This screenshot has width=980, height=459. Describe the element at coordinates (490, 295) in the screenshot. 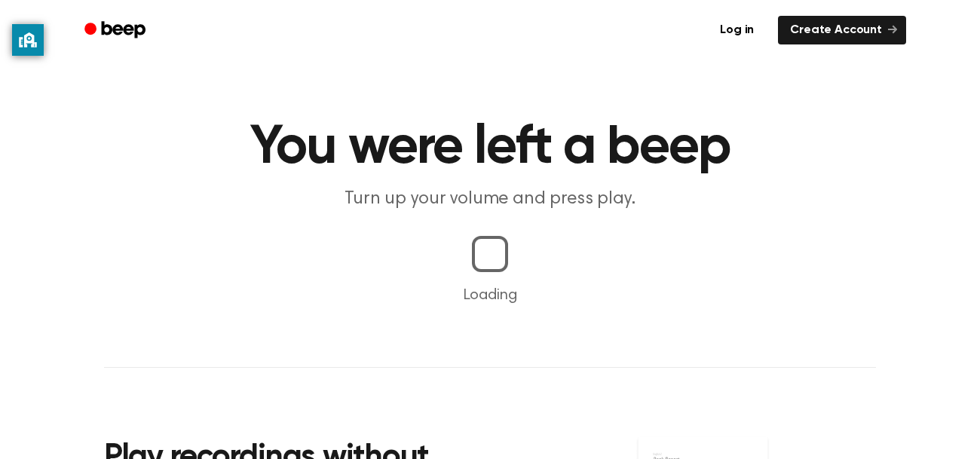

I see `p: Loading` at that location.